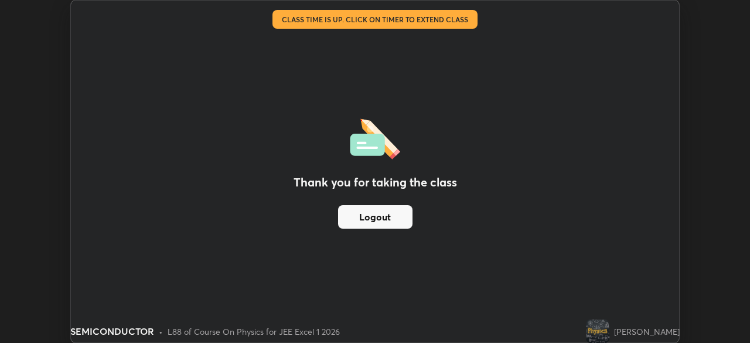 This screenshot has height=343, width=750. I want to click on div: SEMICONDUCTOR, so click(112, 331).